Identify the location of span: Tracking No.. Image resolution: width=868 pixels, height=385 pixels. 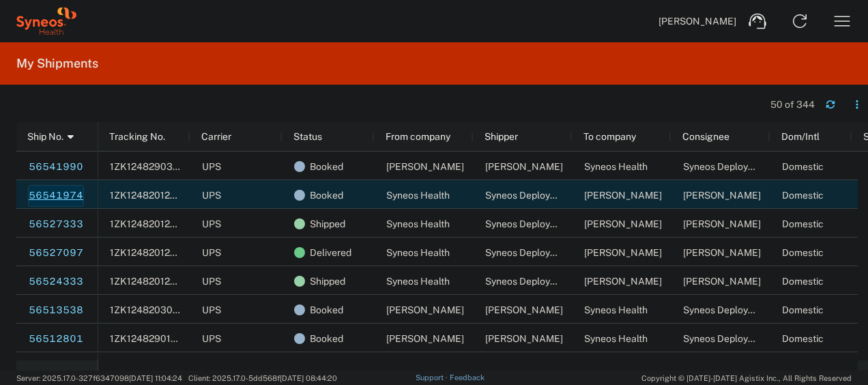
(137, 137).